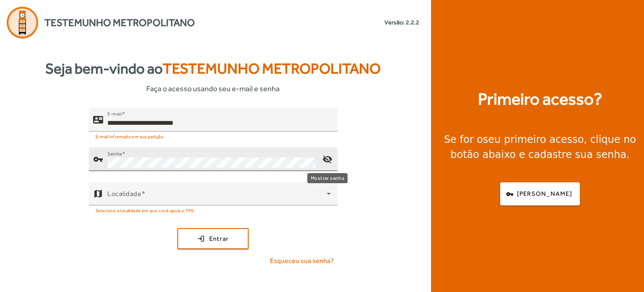 The image size is (644, 292). What do you see at coordinates (213, 238) in the screenshot?
I see `button: Entrar` at bounding box center [213, 238].